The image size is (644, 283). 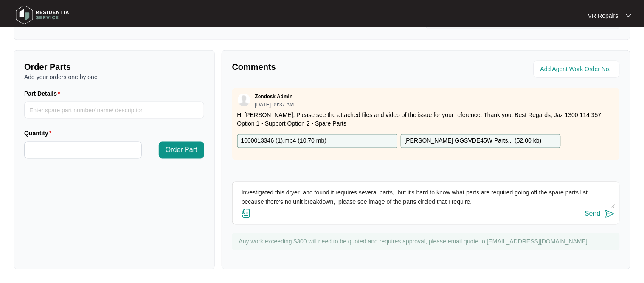 What do you see at coordinates (326, 66) in the screenshot?
I see `p: Comments` at bounding box center [326, 66].